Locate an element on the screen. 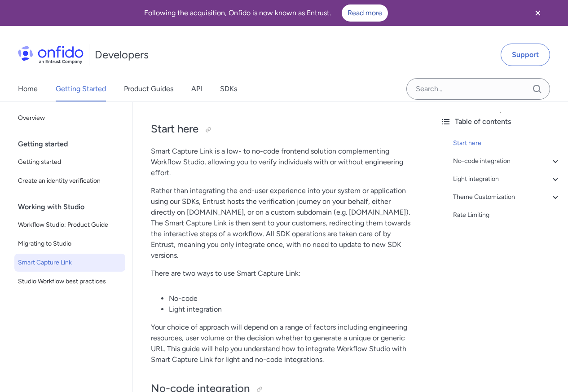  span: Studio Workflow best practices is located at coordinates (70, 281).